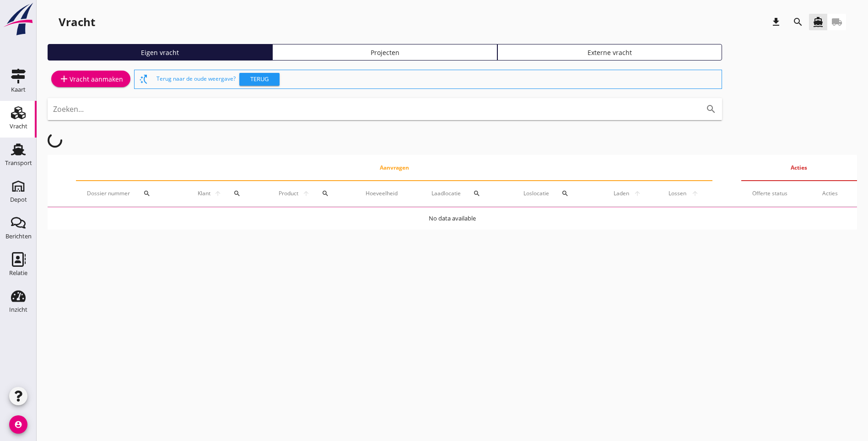 The image size is (868, 441). I want to click on div: Relatie, so click(18, 272).